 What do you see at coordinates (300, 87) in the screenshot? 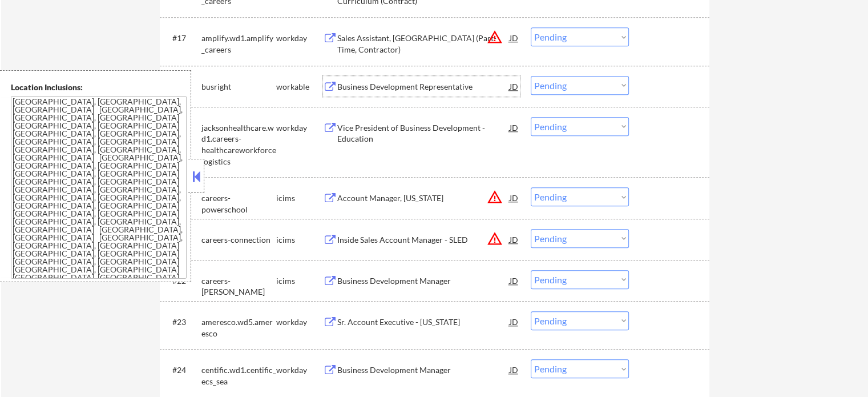
I see `div: workable` at bounding box center [300, 87].